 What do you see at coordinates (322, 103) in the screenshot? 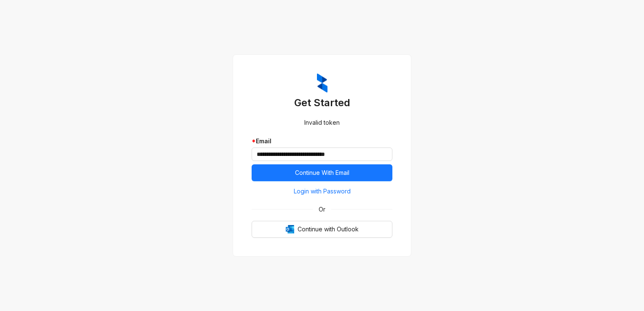
I see `h3: Get Started` at bounding box center [322, 103].